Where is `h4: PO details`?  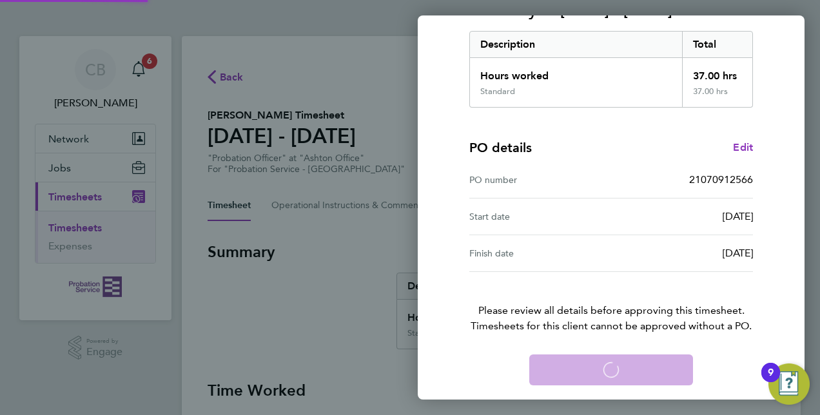 h4: PO details is located at coordinates (500, 148).